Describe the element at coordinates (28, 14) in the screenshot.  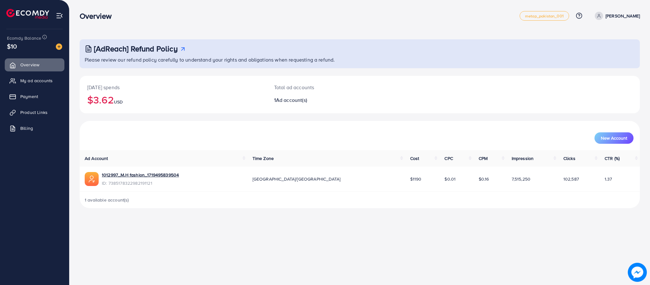
I see `a: logo` at that location.